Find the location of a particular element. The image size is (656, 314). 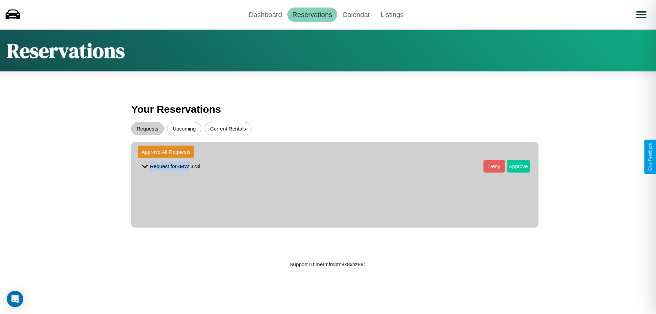

p: Request for BMW 323i is located at coordinates (175, 166).